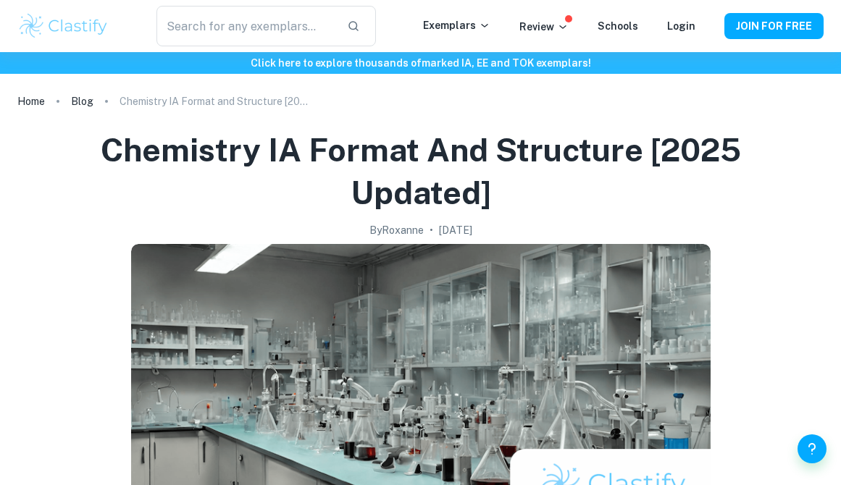 This screenshot has width=841, height=485. Describe the element at coordinates (63, 26) in the screenshot. I see `a: Clastify logo` at that location.